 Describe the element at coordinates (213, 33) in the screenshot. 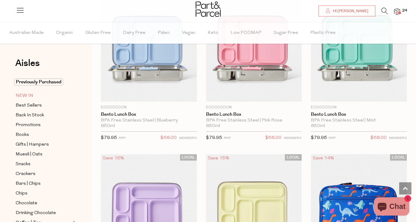

I see `span: Keto` at that location.